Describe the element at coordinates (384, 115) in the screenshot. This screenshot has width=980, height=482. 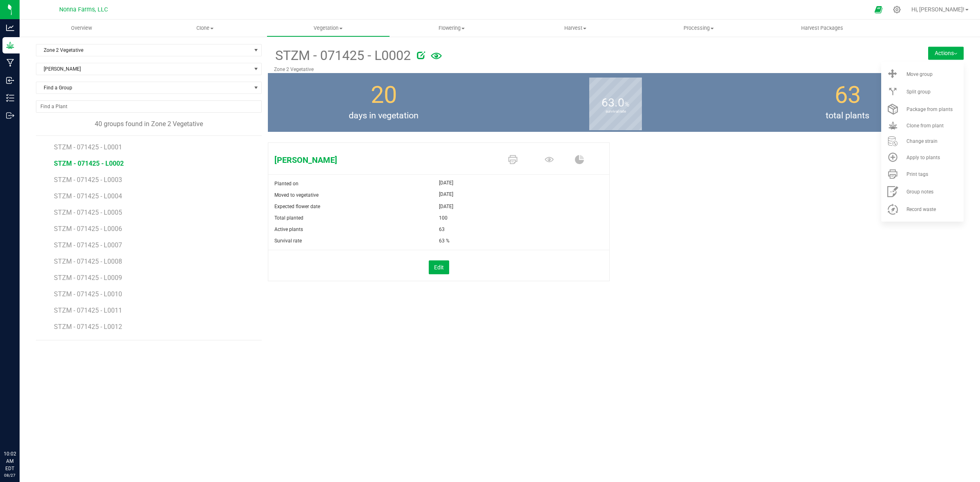
I see `span: days in vegetation` at that location.